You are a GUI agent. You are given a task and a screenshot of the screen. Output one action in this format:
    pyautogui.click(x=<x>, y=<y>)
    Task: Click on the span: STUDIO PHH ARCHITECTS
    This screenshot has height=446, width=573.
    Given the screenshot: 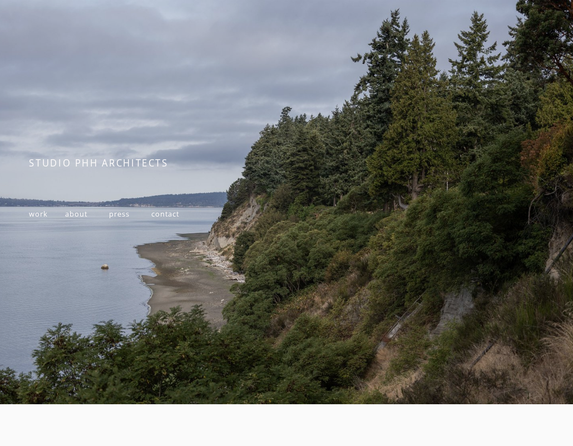 What is the action you would take?
    pyautogui.click(x=99, y=163)
    